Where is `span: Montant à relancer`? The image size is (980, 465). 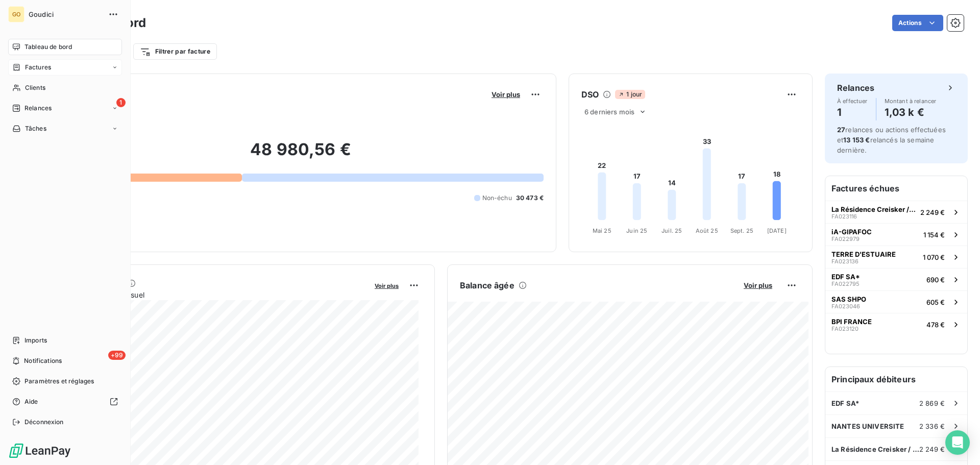
span: Montant à relancer is located at coordinates (911, 101).